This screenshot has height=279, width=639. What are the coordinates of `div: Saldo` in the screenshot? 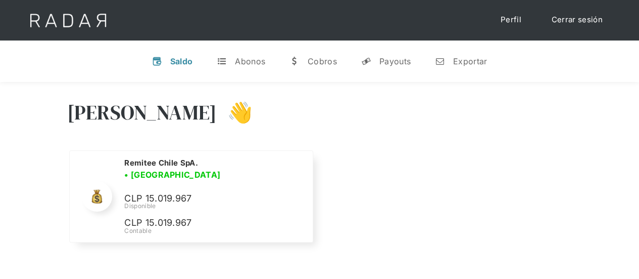 It's located at (181, 61).